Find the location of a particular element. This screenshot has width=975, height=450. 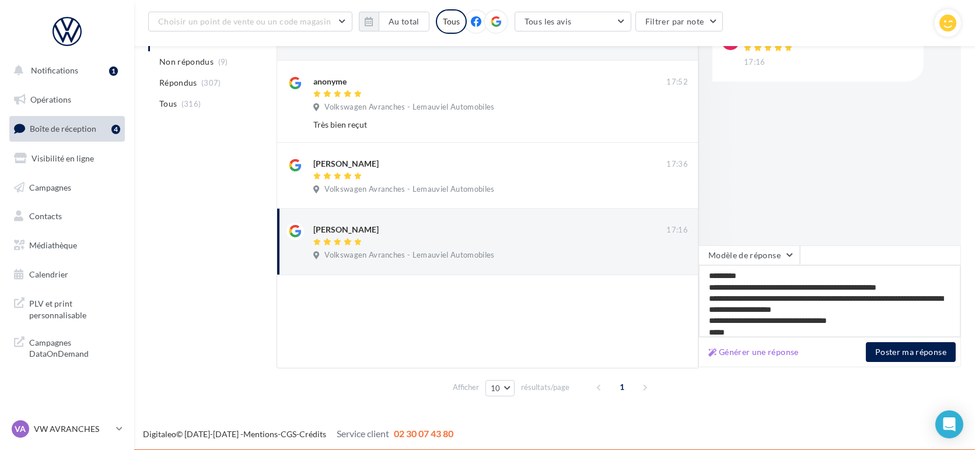

button: Tous les avis is located at coordinates (573, 22).